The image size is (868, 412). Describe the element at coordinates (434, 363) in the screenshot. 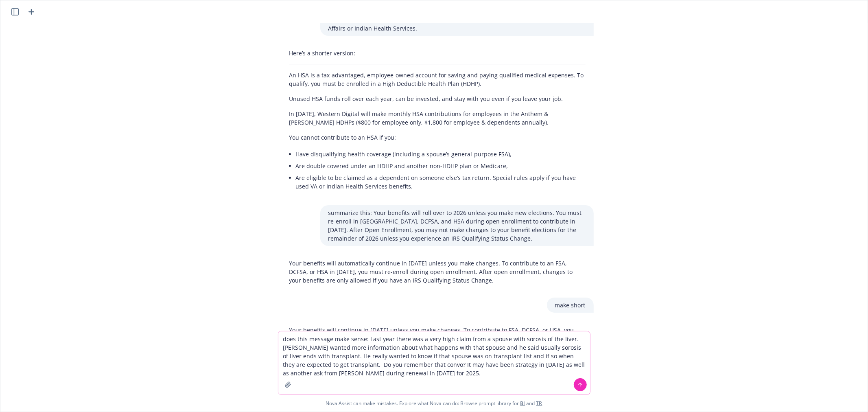

I see `textarea: does this message make sense: Last year there was a very high claim from a spouse with sorosis of...` at that location.